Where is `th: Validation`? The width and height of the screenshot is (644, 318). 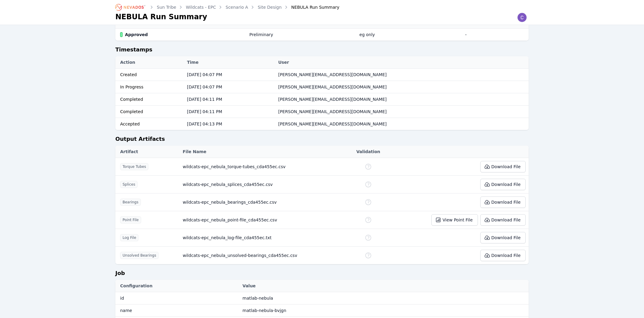 th: Validation is located at coordinates (368, 151).